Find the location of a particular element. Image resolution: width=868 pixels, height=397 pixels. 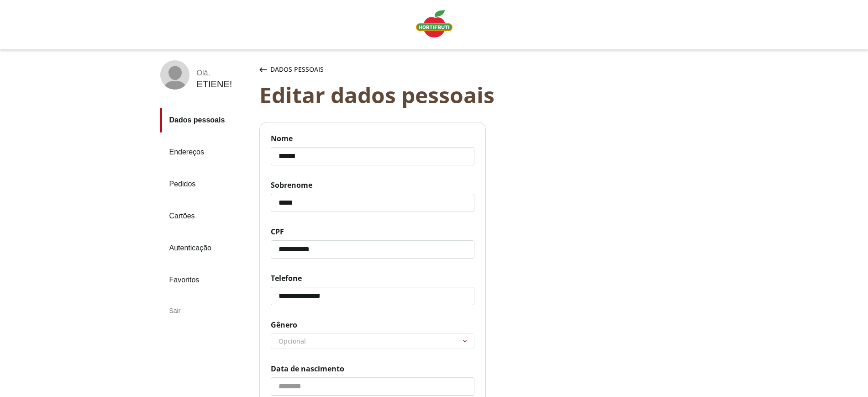

a: Pedidos is located at coordinates (206, 184).